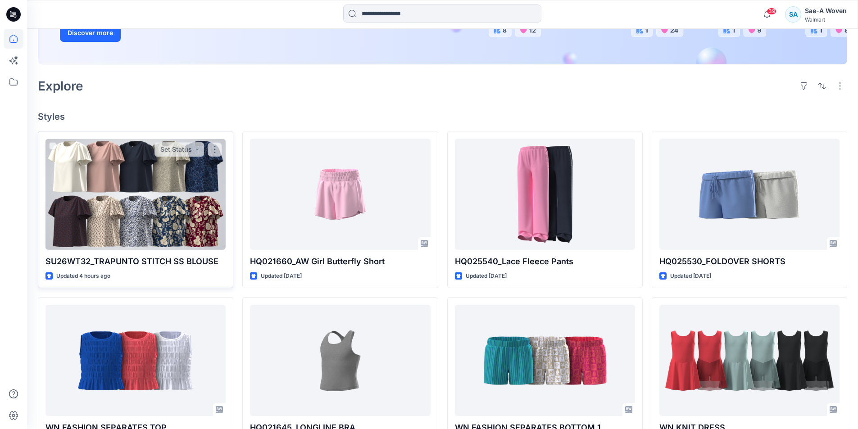 The height and width of the screenshot is (429, 858). I want to click on div: Sae-A Woven, so click(825, 11).